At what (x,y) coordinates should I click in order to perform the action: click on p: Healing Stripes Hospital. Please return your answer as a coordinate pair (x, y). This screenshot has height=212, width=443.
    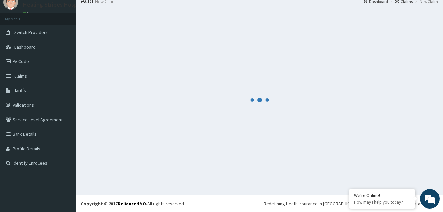
    Looking at the image, I should click on (54, 5).